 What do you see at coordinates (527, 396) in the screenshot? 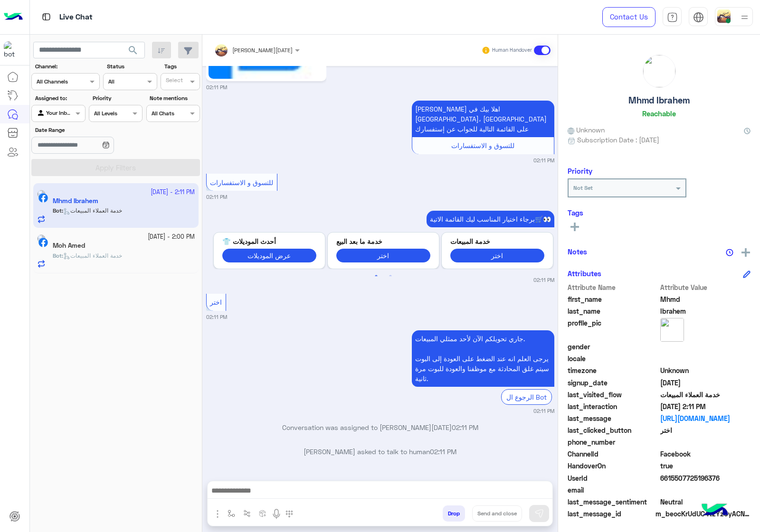
I see `div: الرجوع ال Bot` at bounding box center [527, 396].